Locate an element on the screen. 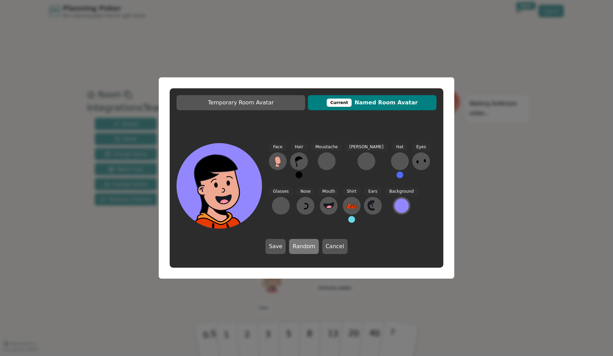 The width and height of the screenshot is (613, 356). span: Named Room Avatar is located at coordinates (372, 103).